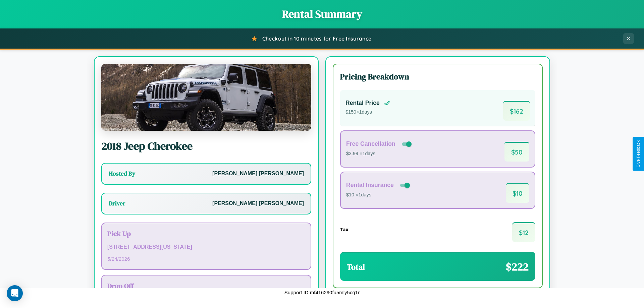  I want to click on p: $ 150 × 1 days, so click(368, 112).